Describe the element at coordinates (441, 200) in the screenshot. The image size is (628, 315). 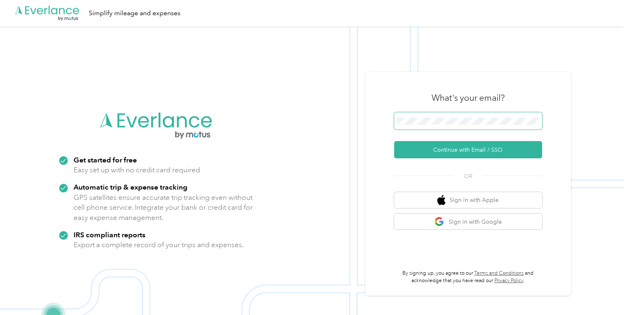
I see `img: apple logo` at that location.